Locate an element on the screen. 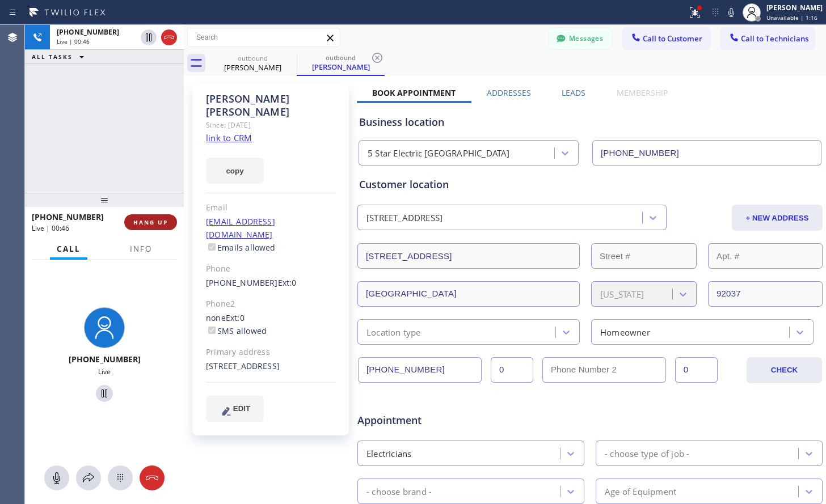 The image size is (826, 504). button: Open directory is located at coordinates (88, 478).